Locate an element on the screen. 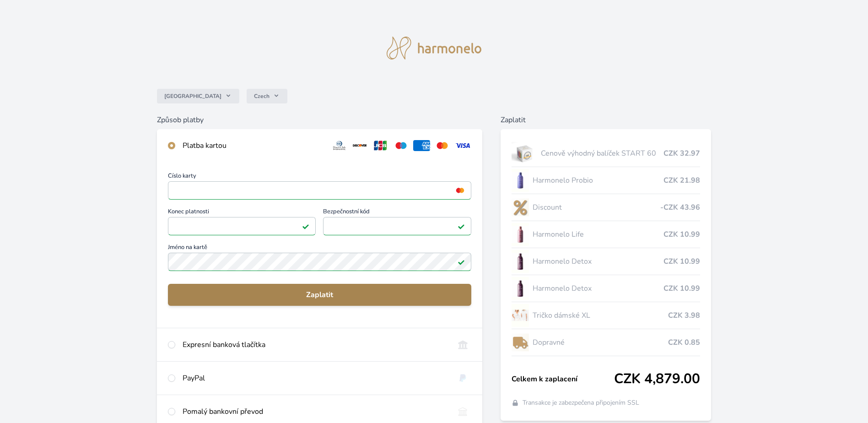 This screenshot has height=423, width=868. img: damske-tricko-harmonelo1-lo.jpg is located at coordinates (520, 315).